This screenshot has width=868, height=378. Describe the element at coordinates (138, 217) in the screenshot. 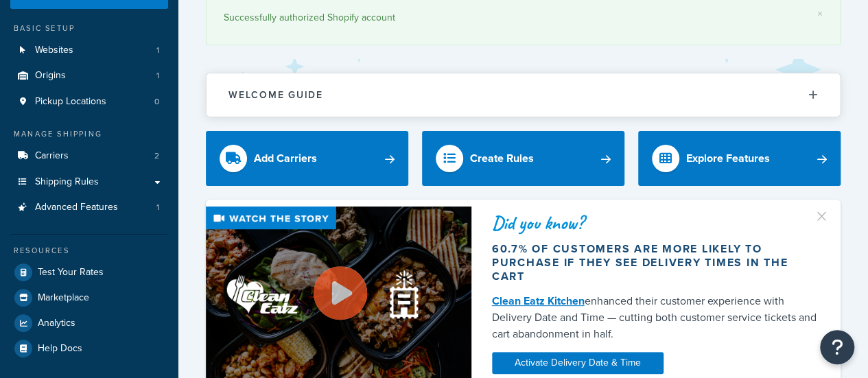

I see `a: Learn More` at that location.